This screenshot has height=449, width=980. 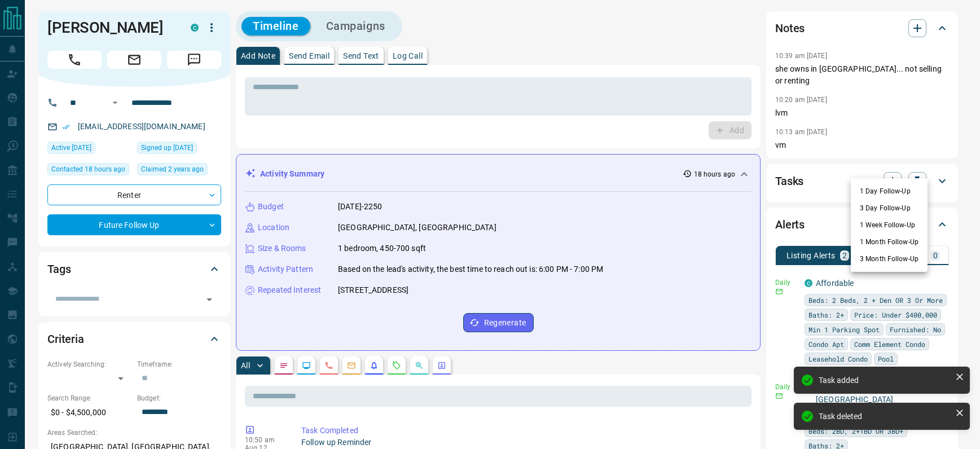 What do you see at coordinates (889, 208) in the screenshot?
I see `li: 3 Day Follow-Up` at bounding box center [889, 208].